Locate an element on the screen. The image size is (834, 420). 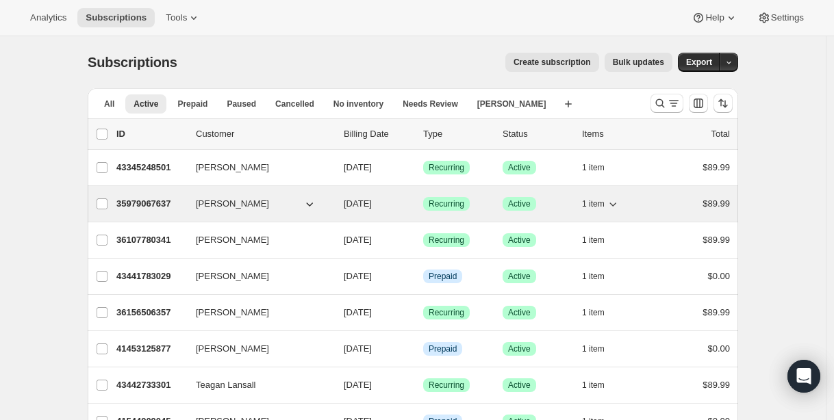
p: Status is located at coordinates (537, 134).